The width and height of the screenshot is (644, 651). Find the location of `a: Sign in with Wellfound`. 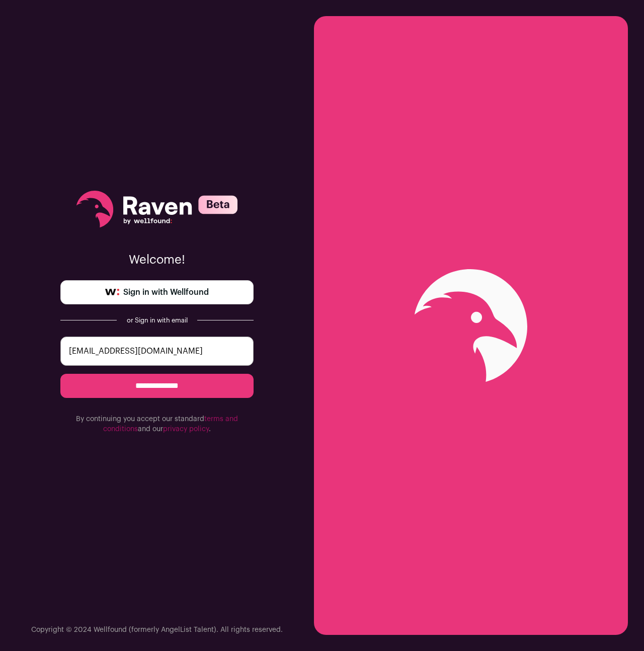

a: Sign in with Wellfound is located at coordinates (157, 292).